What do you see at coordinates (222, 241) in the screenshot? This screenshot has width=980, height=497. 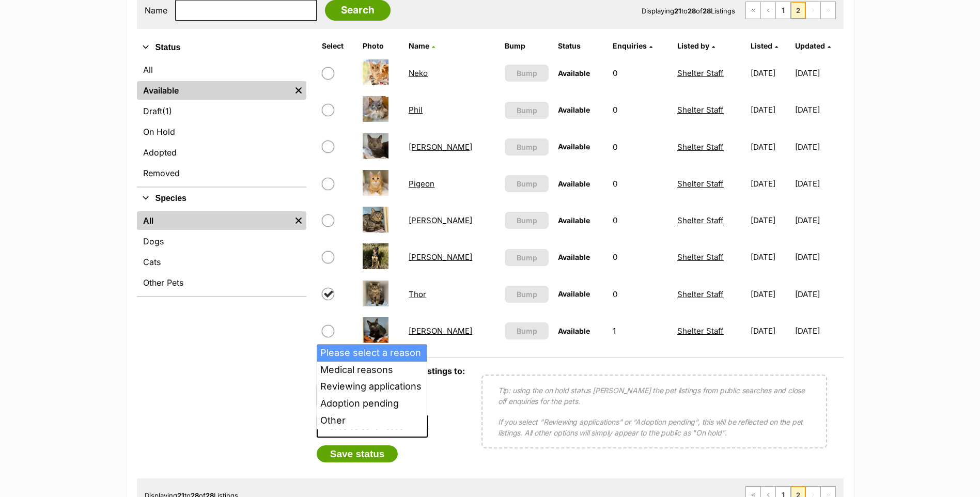 I see `a: Dogs` at bounding box center [222, 241].